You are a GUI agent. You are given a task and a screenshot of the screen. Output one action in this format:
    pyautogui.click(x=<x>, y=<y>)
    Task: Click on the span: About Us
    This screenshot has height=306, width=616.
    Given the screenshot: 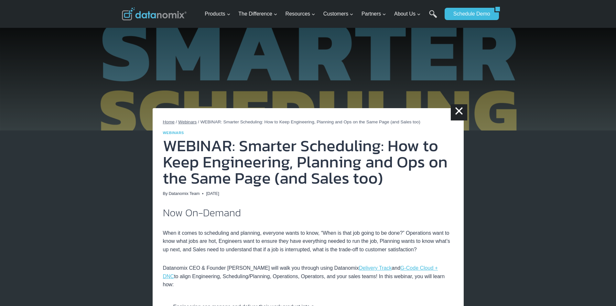 What is the action you would take?
    pyautogui.click(x=408, y=14)
    